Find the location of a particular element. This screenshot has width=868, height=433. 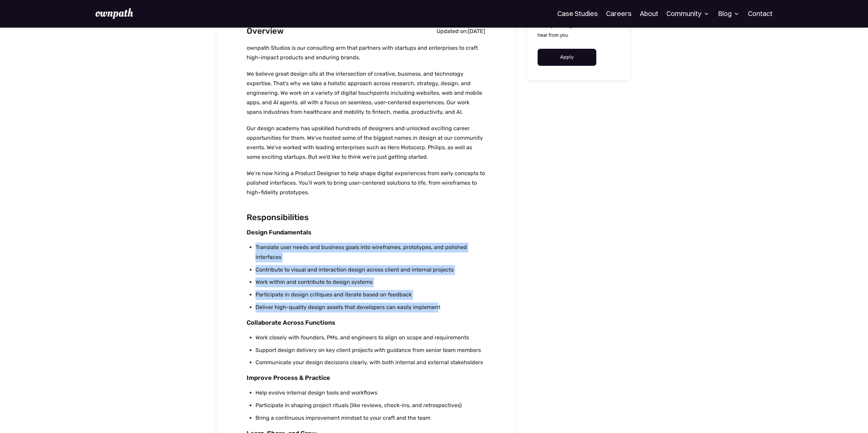

li: Participate in shaping project rituals (like reviews, check-ins, and retrospectives) is located at coordinates (370, 405).